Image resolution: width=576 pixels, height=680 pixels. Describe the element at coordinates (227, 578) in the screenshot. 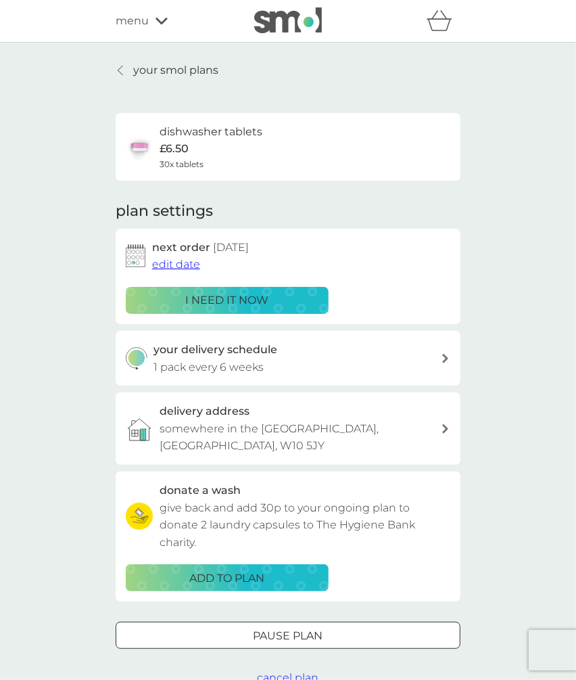

I see `p: ADD TO PLAN` at that location.